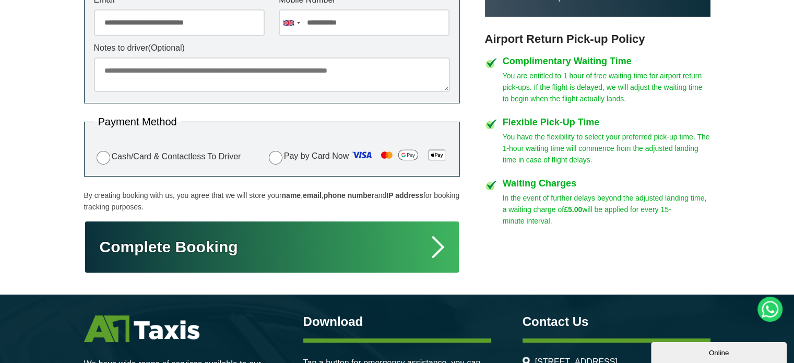  Describe the element at coordinates (607, 61) in the screenshot. I see `h4: Complimentary Waiting Time` at that location.